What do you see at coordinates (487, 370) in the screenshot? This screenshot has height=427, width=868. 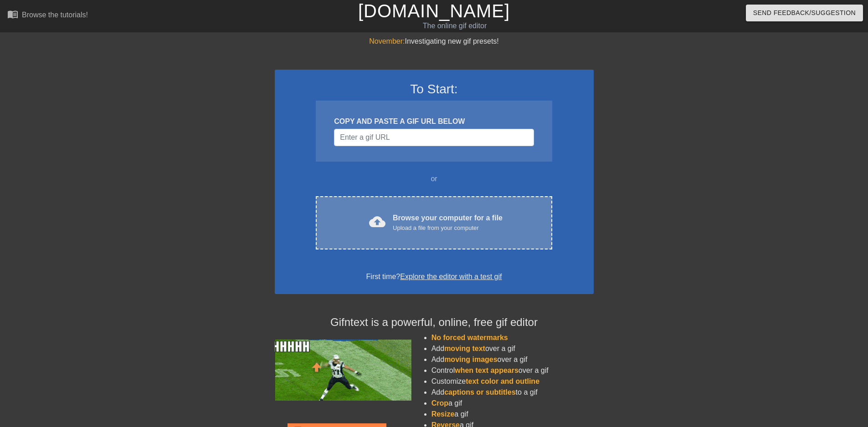 I see `span: when text appears` at bounding box center [487, 370].